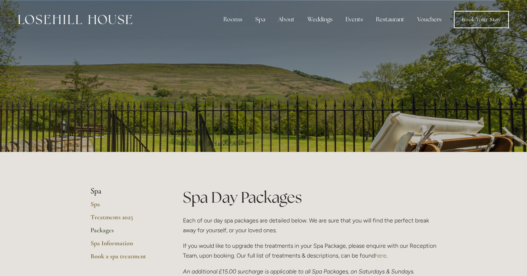  What do you see at coordinates (429, 20) in the screenshot?
I see `a: Vouchers` at bounding box center [429, 20].